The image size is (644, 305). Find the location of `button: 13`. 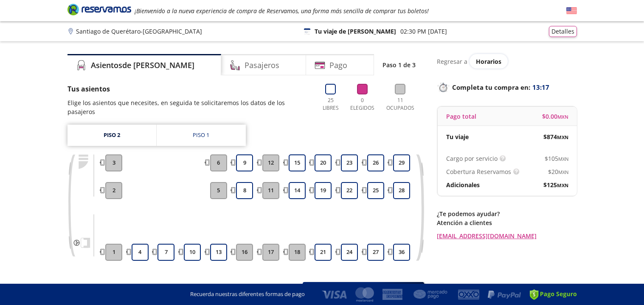

button: 13 is located at coordinates (219, 252).